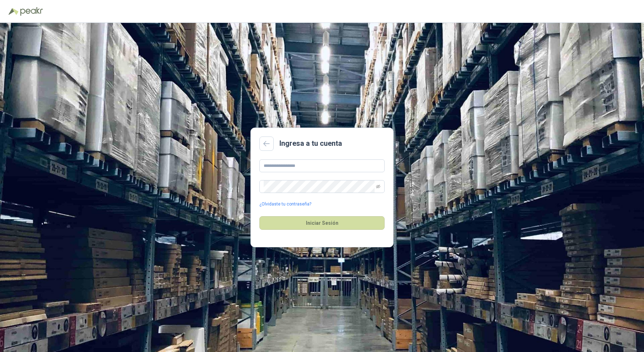 Image resolution: width=644 pixels, height=352 pixels. What do you see at coordinates (285, 204) in the screenshot?
I see `a: ¿Olvidaste tu contraseña?` at bounding box center [285, 204].